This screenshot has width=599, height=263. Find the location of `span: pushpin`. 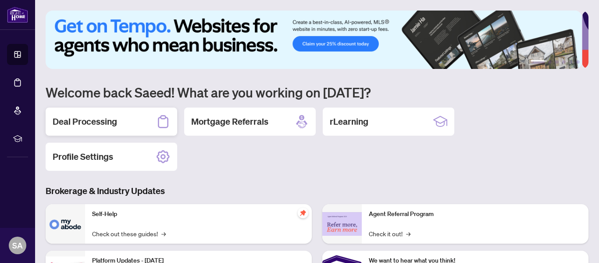

span: pushpin is located at coordinates (303, 213).